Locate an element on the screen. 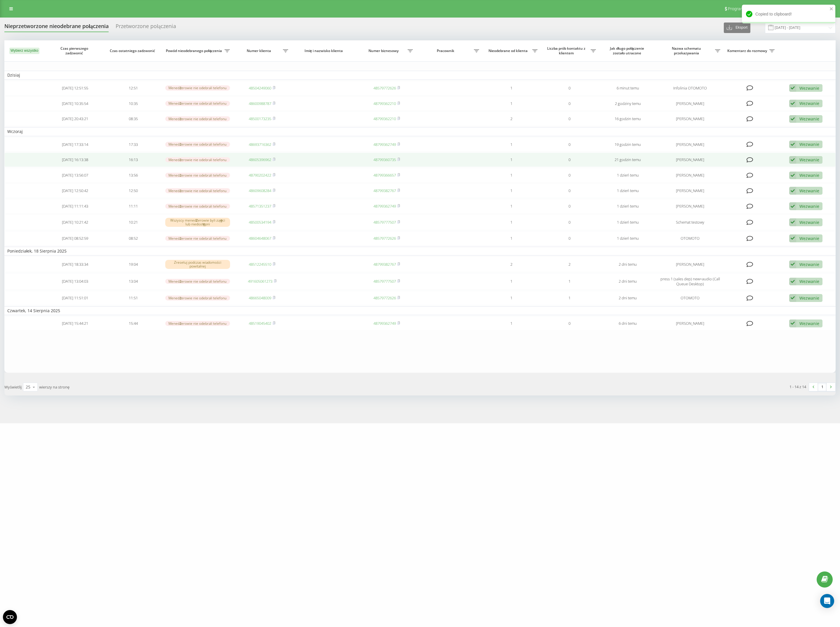  td: Infolinia OTOMOTO is located at coordinates (691, 88).